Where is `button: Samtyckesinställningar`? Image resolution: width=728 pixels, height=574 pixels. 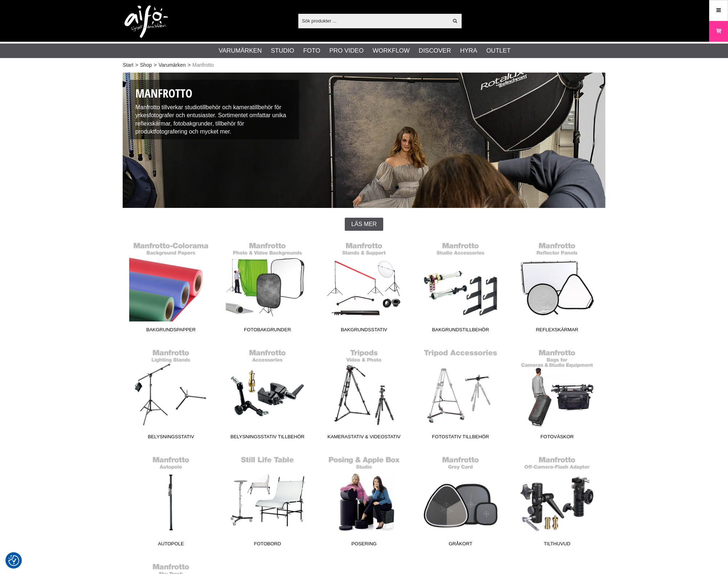
button: Samtyckesinställningar is located at coordinates (14, 561).